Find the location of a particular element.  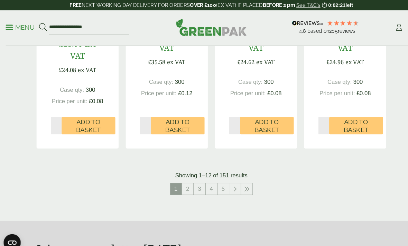

span: £24.08 is located at coordinates (65, 68).